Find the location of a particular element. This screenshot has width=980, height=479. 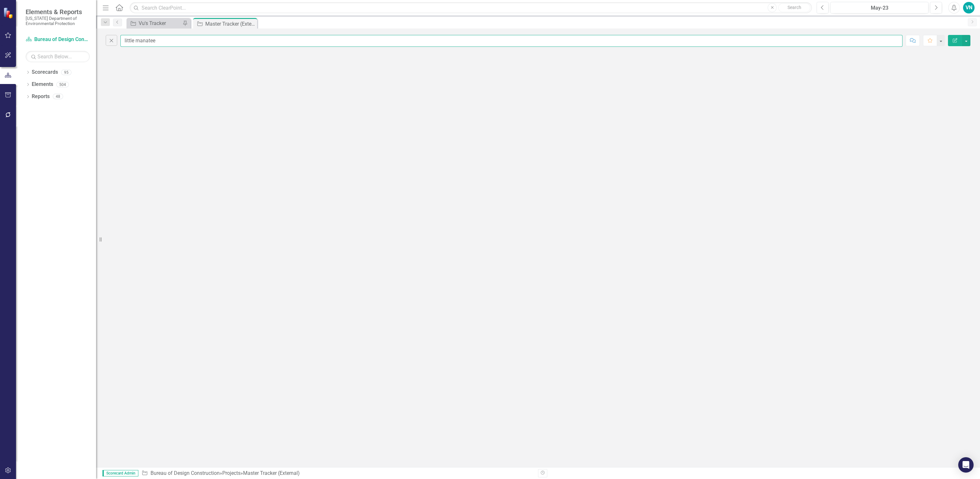

img: ClearPoint Strategy is located at coordinates (9, 13).